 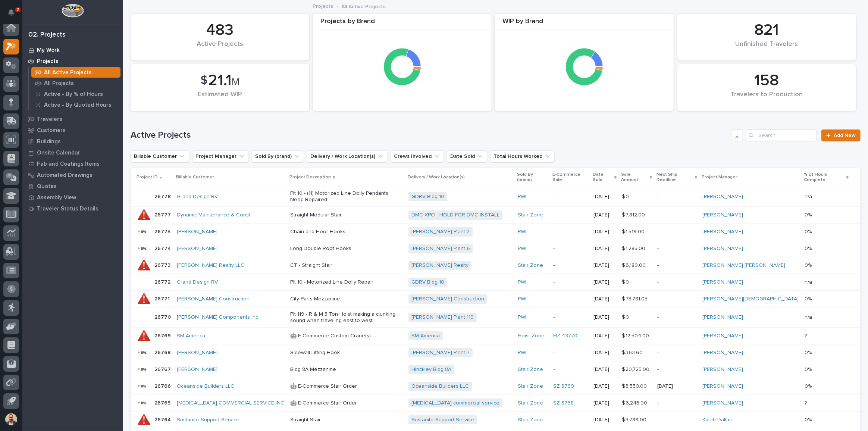 I want to click on p: 26769, so click(x=164, y=335).